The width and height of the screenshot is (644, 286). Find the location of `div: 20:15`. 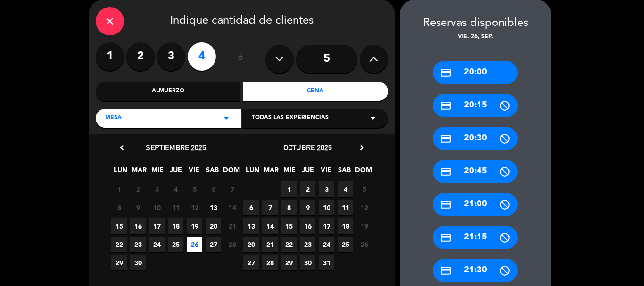

div: 20:15 is located at coordinates (475, 106).